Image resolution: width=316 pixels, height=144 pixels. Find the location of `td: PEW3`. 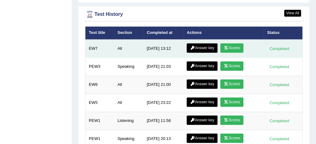

td: PEW3 is located at coordinates (100, 67).